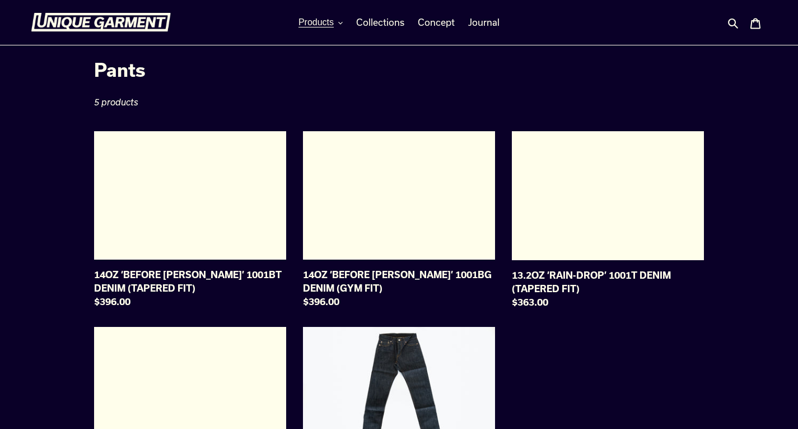  I want to click on img: Unique Garment, so click(101, 22).